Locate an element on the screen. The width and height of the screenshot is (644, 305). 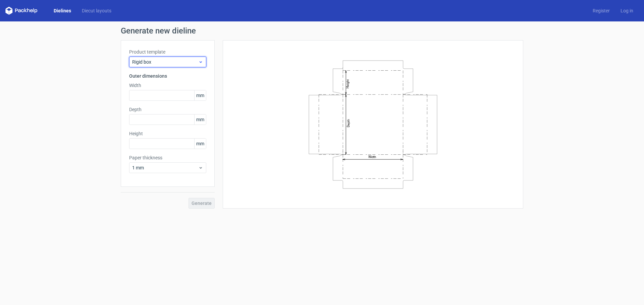
a: Log in is located at coordinates (627, 11).